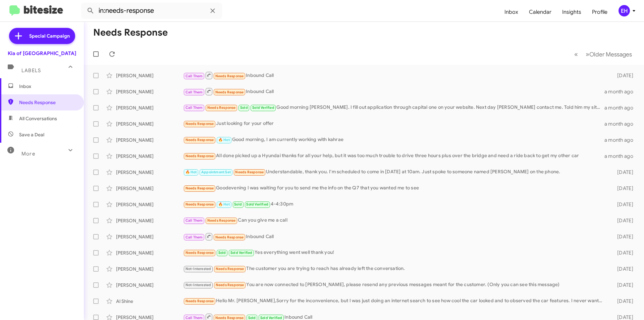 Image resolution: width=644 pixels, height=320 pixels. What do you see at coordinates (610, 55) in the screenshot?
I see `span: Older Messages` at bounding box center [610, 55].